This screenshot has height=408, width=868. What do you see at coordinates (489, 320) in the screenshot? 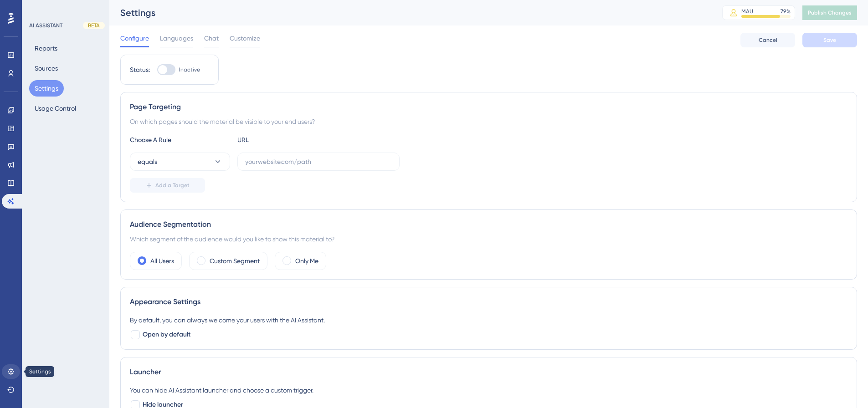
I see `div: By default, you can always welcome your users with the AI Assistant.` at bounding box center [489, 320].